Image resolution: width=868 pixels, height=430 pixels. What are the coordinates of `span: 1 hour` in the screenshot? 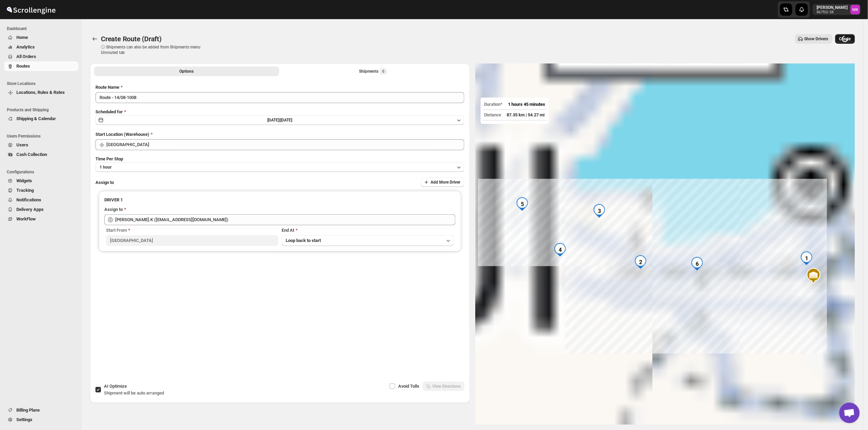 It's located at (105, 167).